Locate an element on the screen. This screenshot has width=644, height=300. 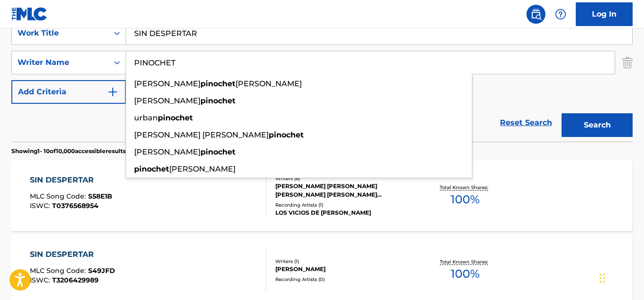
img: help is located at coordinates (560, 14).